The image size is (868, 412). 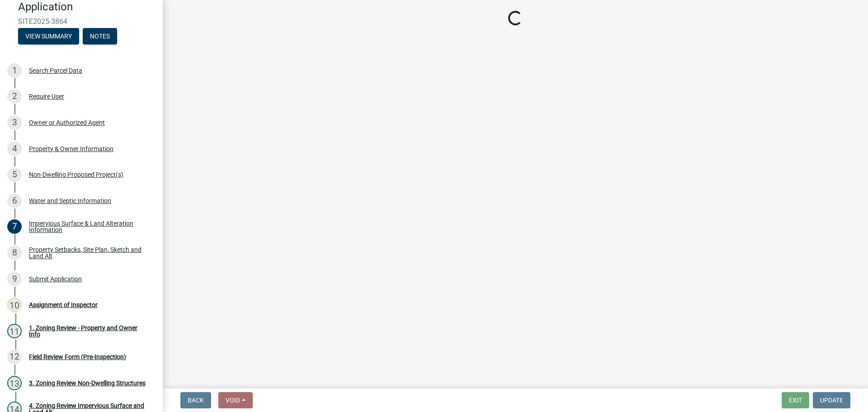 What do you see at coordinates (15, 201) in the screenshot?
I see `div: 6` at bounding box center [15, 201].